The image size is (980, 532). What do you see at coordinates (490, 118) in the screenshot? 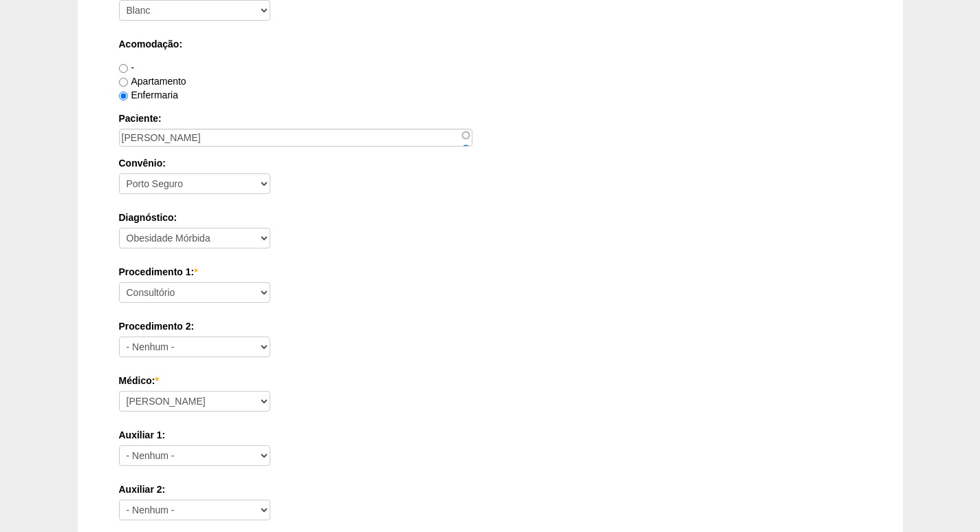
I see `label: Paciente:` at bounding box center [490, 118].